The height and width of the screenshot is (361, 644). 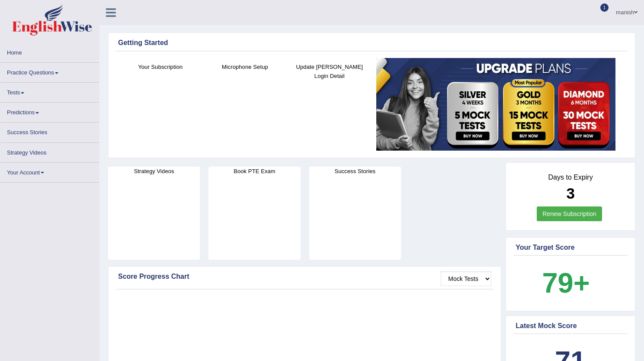 I want to click on span: 1, so click(x=605, y=8).